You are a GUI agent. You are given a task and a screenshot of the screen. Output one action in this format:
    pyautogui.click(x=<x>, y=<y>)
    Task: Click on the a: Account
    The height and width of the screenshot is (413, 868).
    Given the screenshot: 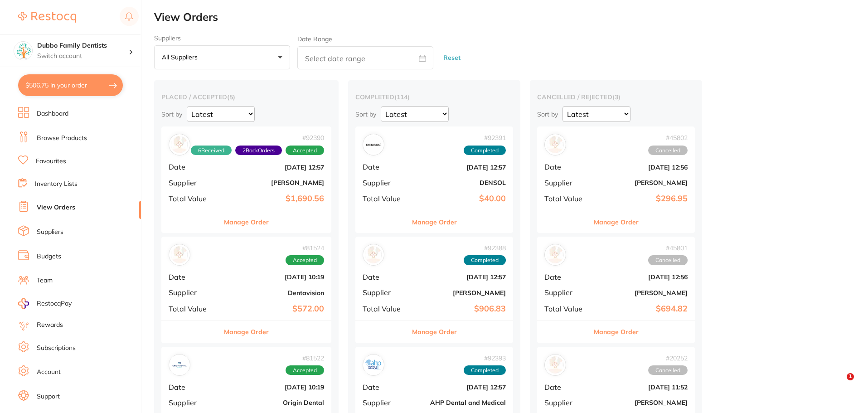 What is the action you would take?
    pyautogui.click(x=48, y=372)
    